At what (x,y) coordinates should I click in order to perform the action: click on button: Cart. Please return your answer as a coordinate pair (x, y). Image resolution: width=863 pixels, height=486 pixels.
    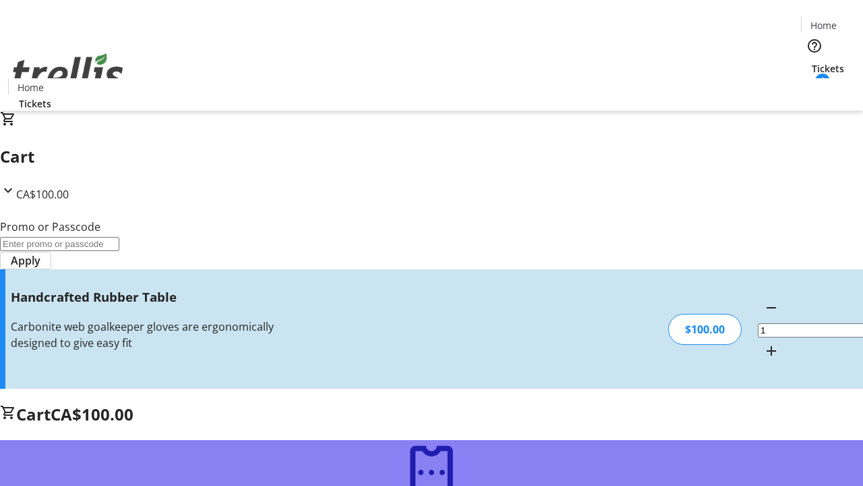
    Looking at the image, I should click on (815, 89).